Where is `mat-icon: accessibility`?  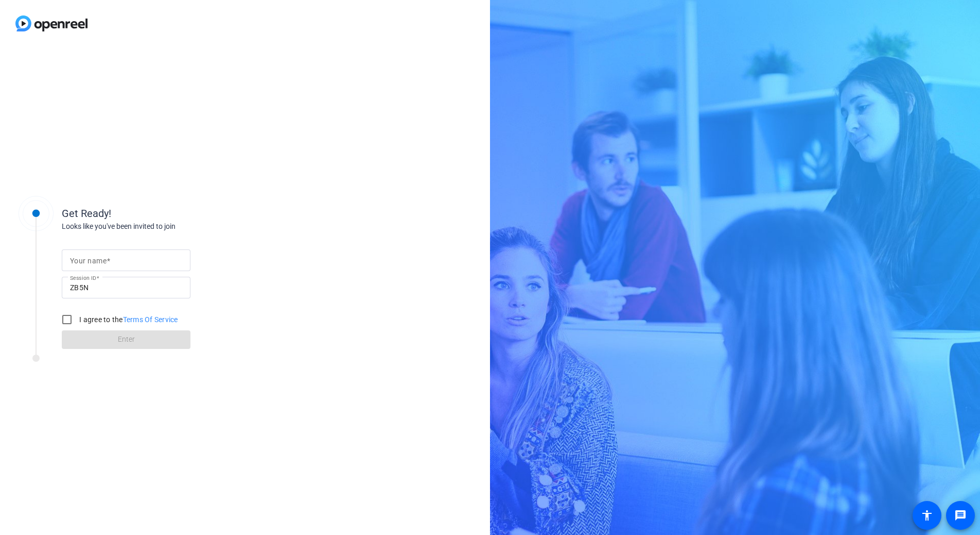 mat-icon: accessibility is located at coordinates (927, 515).